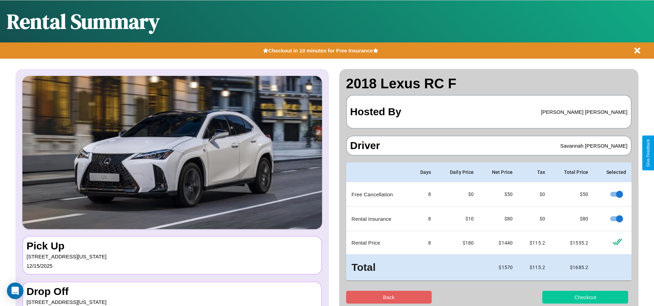 The image size is (654, 306). Describe the element at coordinates (389, 297) in the screenshot. I see `button: Back` at that location.